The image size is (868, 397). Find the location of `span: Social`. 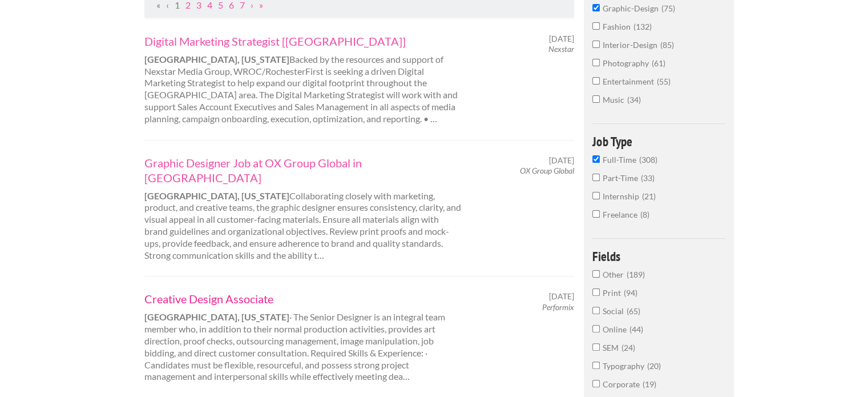

span: Social is located at coordinates (614, 311).